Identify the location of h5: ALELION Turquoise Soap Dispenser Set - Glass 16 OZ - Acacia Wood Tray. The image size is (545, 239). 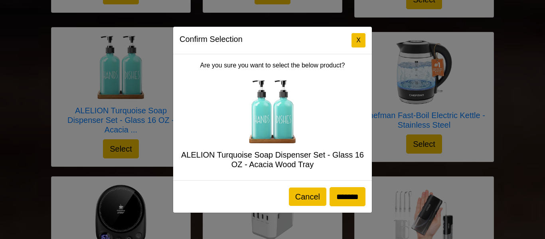
(272, 159).